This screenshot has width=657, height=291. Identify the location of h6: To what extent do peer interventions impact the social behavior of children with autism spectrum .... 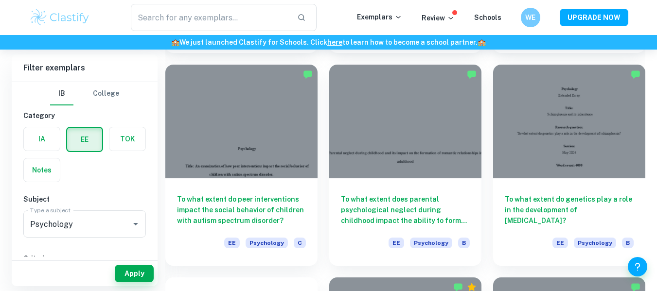
(241, 210).